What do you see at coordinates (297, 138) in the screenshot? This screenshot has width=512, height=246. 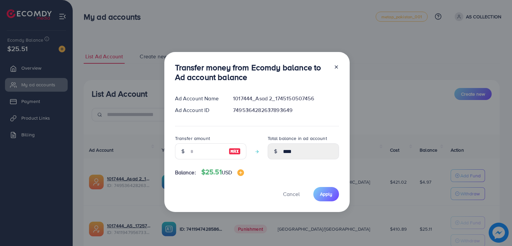 I see `label: Total balance in ad account` at bounding box center [297, 138].